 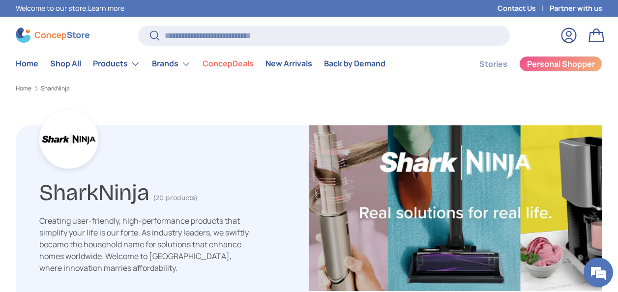 What do you see at coordinates (94, 190) in the screenshot?
I see `h1: SharkNinja` at bounding box center [94, 190].